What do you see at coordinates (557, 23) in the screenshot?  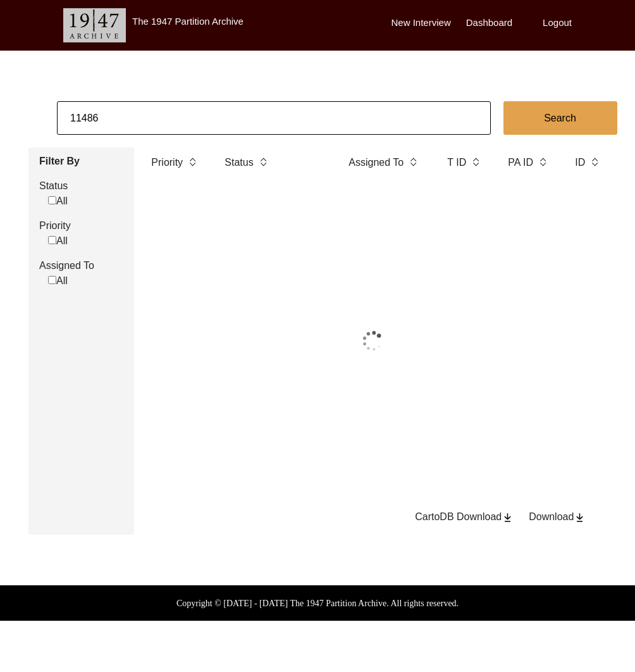 I see `label: Logout` at bounding box center [557, 23].